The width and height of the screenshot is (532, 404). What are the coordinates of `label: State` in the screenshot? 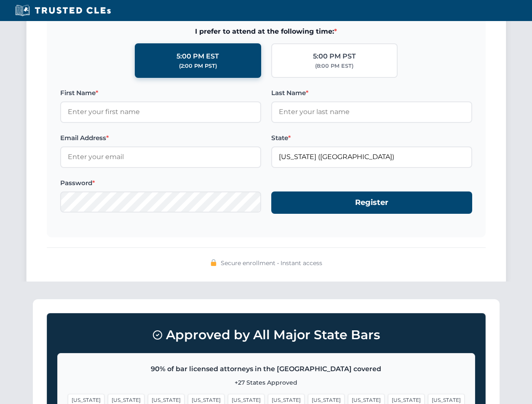 It's located at (371, 138).